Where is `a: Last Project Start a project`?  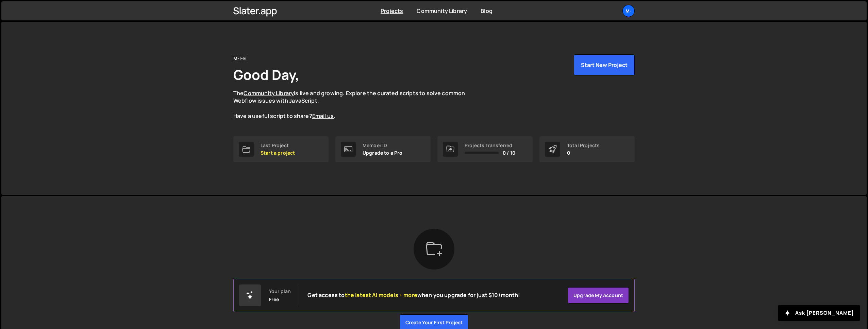
a: Last Project Start a project is located at coordinates (281, 149).